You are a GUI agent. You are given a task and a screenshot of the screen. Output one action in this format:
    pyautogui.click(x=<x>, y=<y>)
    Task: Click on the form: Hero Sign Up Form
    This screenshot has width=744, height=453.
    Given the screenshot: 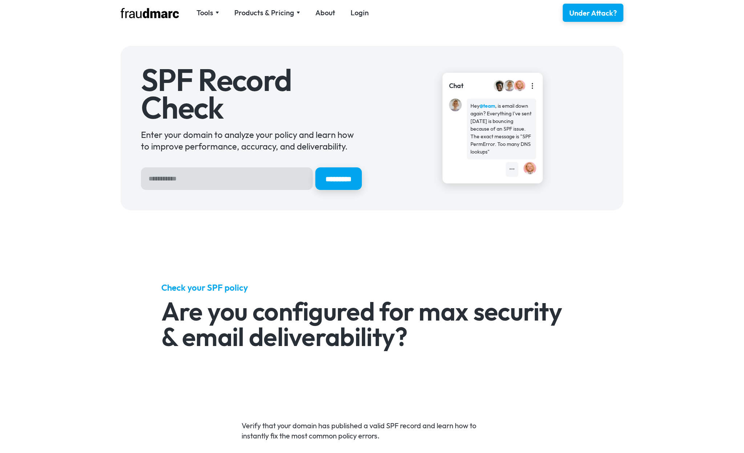 What is the action you would take?
    pyautogui.click(x=252, y=178)
    